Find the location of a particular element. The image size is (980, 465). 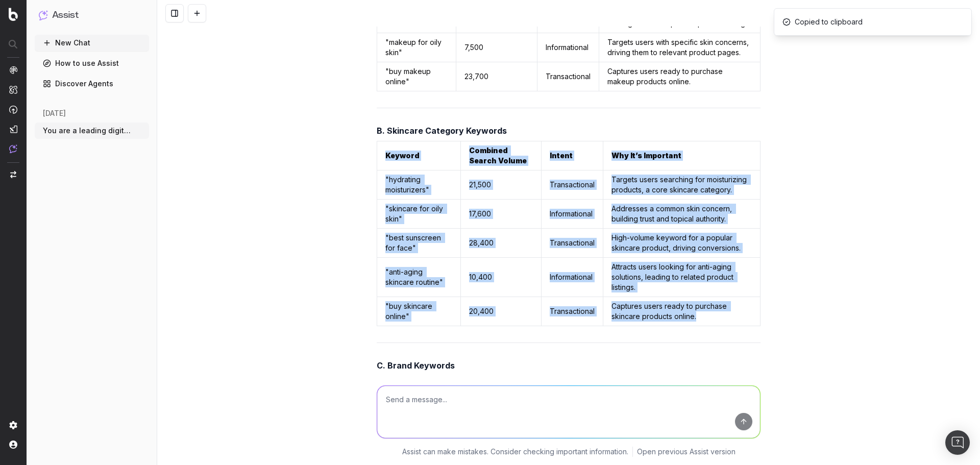

td: "best sunscreen for face" is located at coordinates (419, 243).